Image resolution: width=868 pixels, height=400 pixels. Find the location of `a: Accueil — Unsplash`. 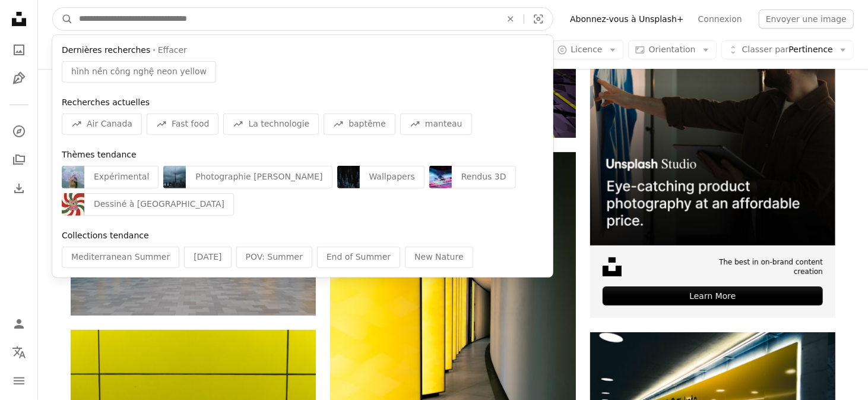

a: Accueil — Unsplash is located at coordinates (19, 20).